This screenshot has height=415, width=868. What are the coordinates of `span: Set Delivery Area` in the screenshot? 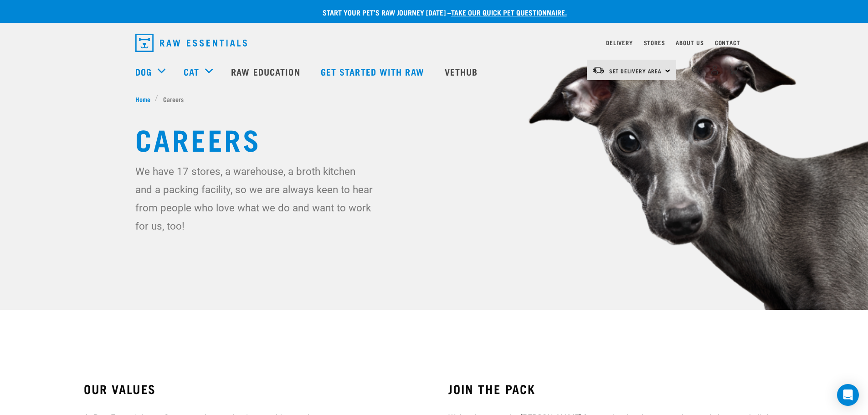 It's located at (635, 71).